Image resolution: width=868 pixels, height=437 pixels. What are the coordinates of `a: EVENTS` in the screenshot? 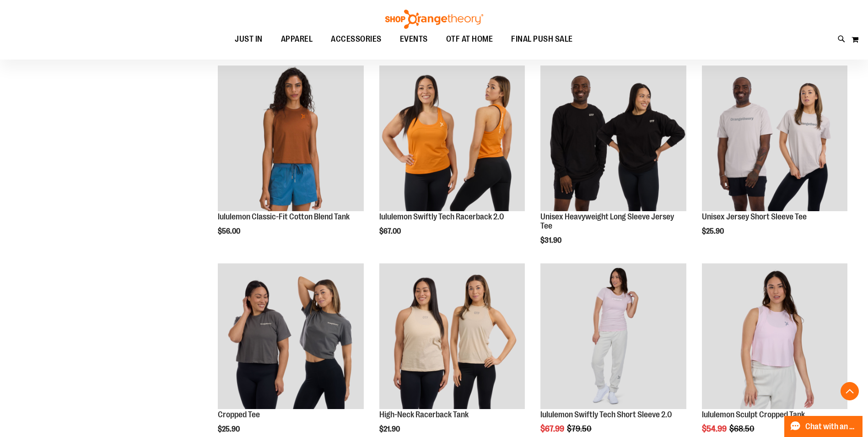 It's located at (414, 40).